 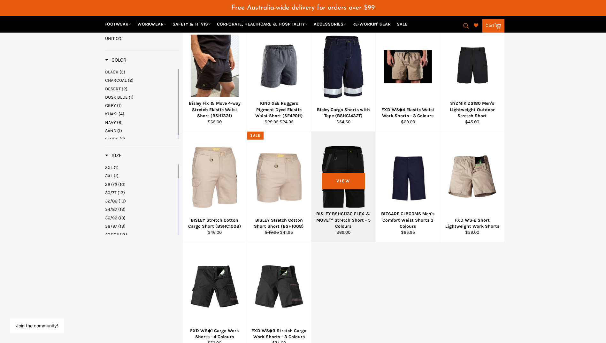 I want to click on div: FXD WS◆1 Cargo Work Shorts - 4 Colours, so click(x=215, y=334).